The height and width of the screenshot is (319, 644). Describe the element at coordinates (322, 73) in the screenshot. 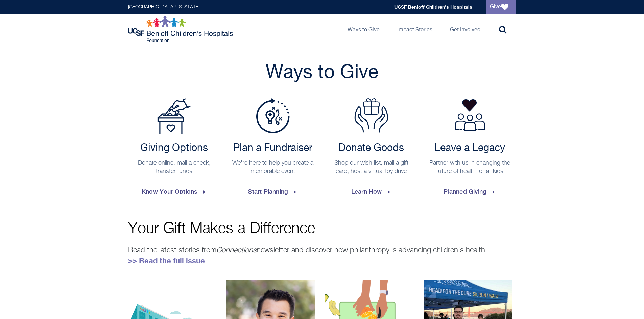

I see `h2: Ways to Give` at that location.